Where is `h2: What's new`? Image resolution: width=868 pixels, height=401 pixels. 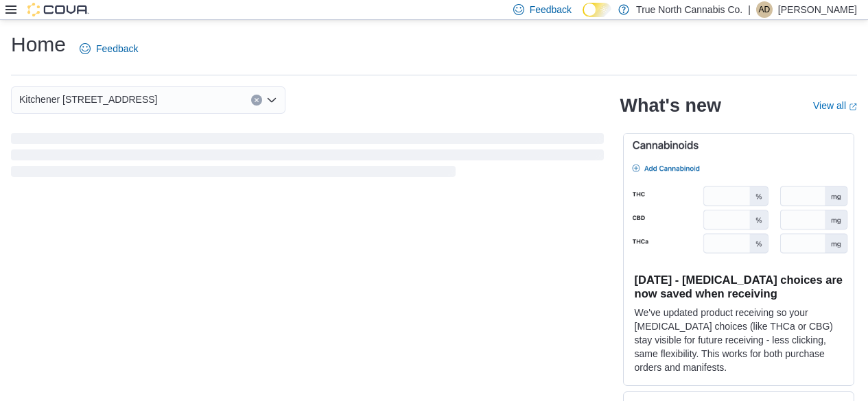 h2: What's new is located at coordinates (670, 105).